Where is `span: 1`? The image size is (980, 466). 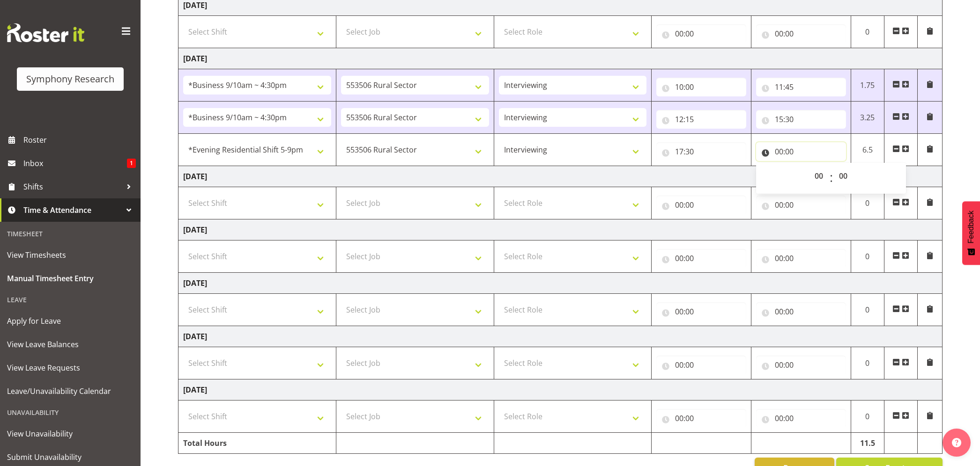 span: 1 is located at coordinates (131, 164).